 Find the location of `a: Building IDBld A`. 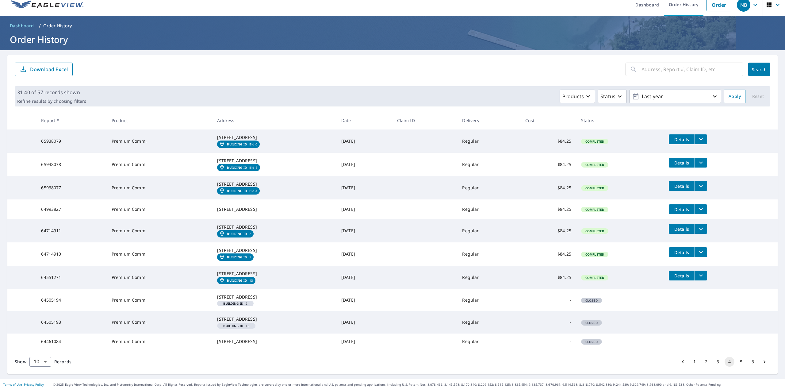

a: Building IDBld A is located at coordinates (238, 191).